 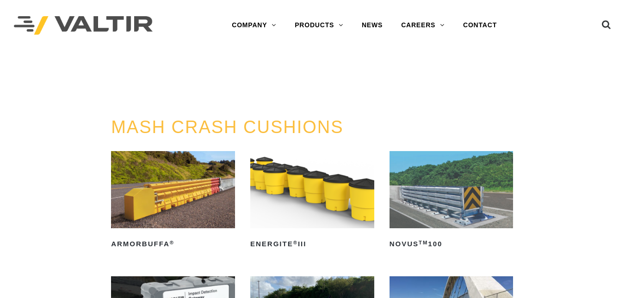 I want to click on h2: ArmorBuffa, so click(x=173, y=244).